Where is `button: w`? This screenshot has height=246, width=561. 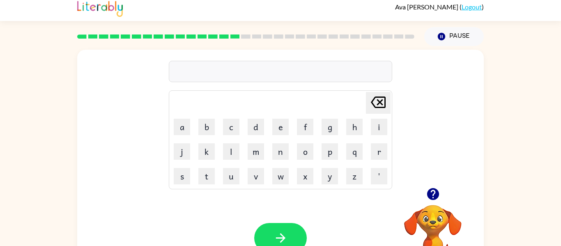
button: w is located at coordinates (281, 176).